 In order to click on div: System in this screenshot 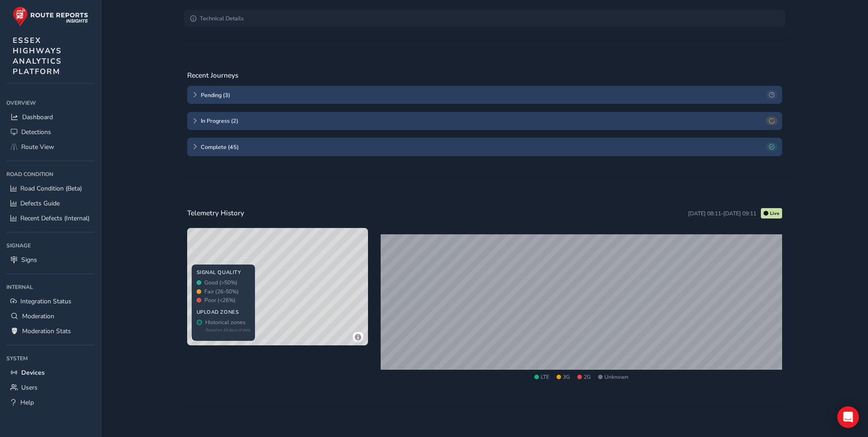, I will do `click(50, 359)`.